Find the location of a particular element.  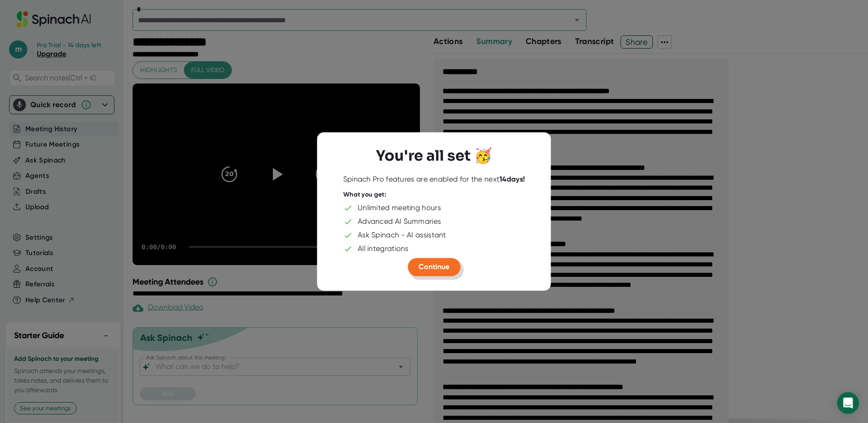

b: 14 days! is located at coordinates (512, 179).